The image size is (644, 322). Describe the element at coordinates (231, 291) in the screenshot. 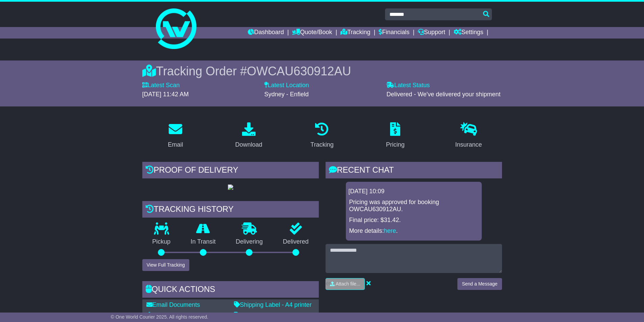

I see `div: Quick Actions` at that location.